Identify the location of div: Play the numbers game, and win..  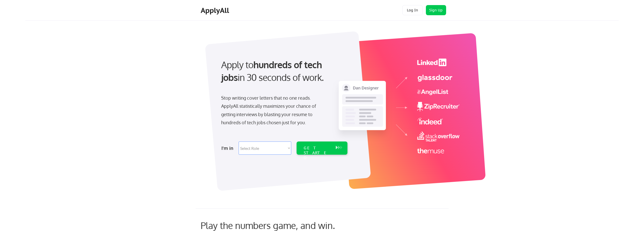
(279, 225).